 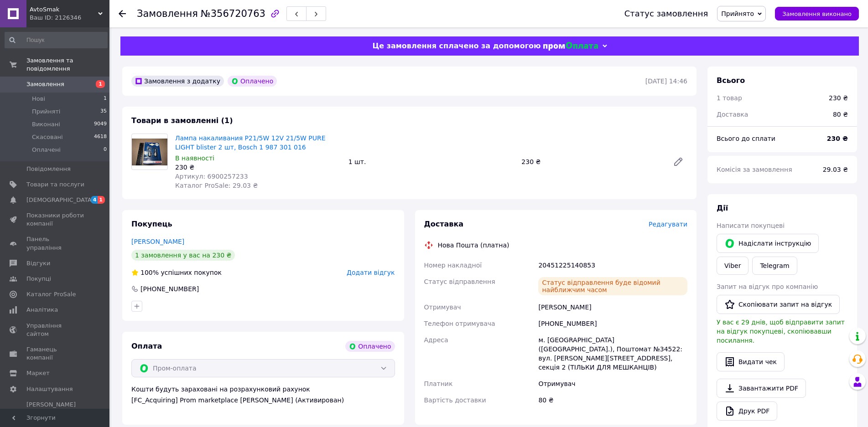 I want to click on div: Отримувач, so click(x=612, y=384).